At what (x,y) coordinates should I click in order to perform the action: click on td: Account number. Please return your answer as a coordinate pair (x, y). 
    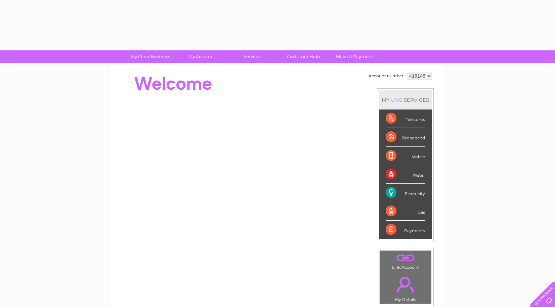
    Looking at the image, I should click on (386, 76).